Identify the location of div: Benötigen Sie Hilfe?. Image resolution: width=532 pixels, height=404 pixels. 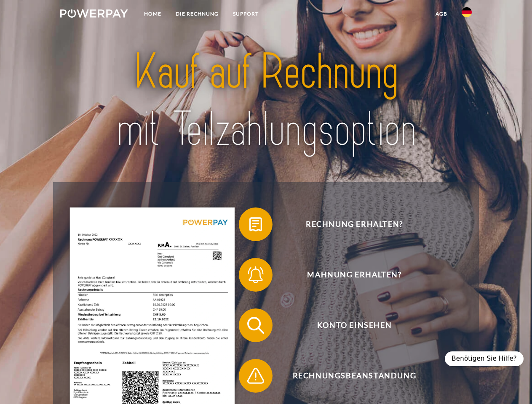
(484, 358).